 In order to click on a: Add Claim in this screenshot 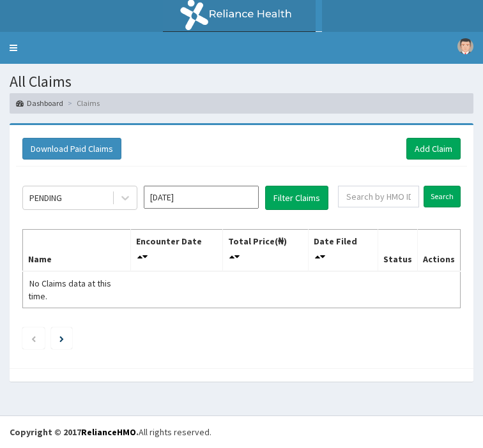, I will do `click(433, 149)`.